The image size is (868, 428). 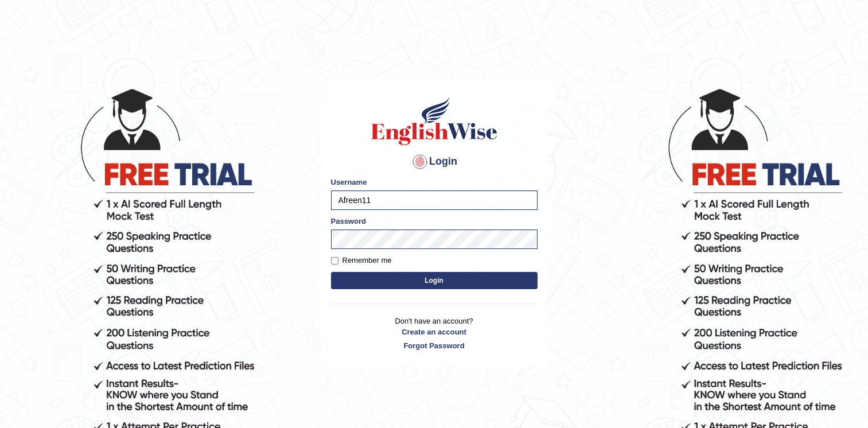 I want to click on p: Don't have an account?, so click(x=434, y=334).